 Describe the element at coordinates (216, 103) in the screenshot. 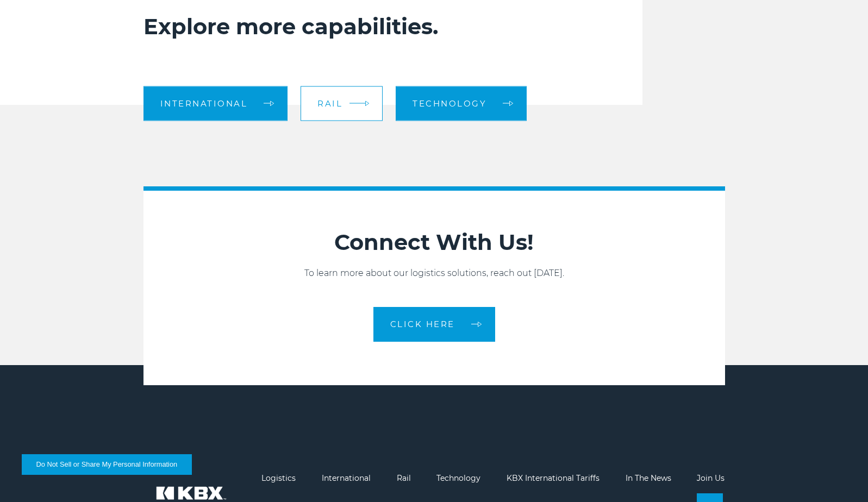

I see `a: International arrow arrow` at that location.